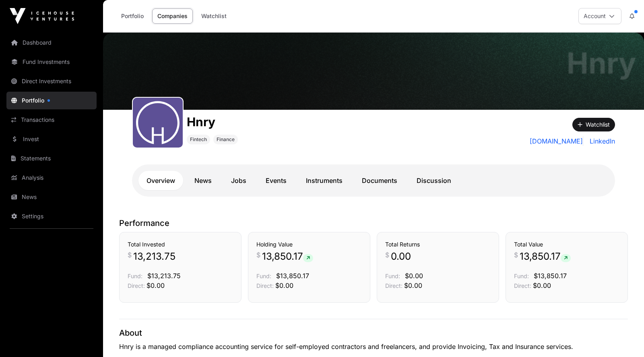  I want to click on a: Instruments, so click(324, 180).